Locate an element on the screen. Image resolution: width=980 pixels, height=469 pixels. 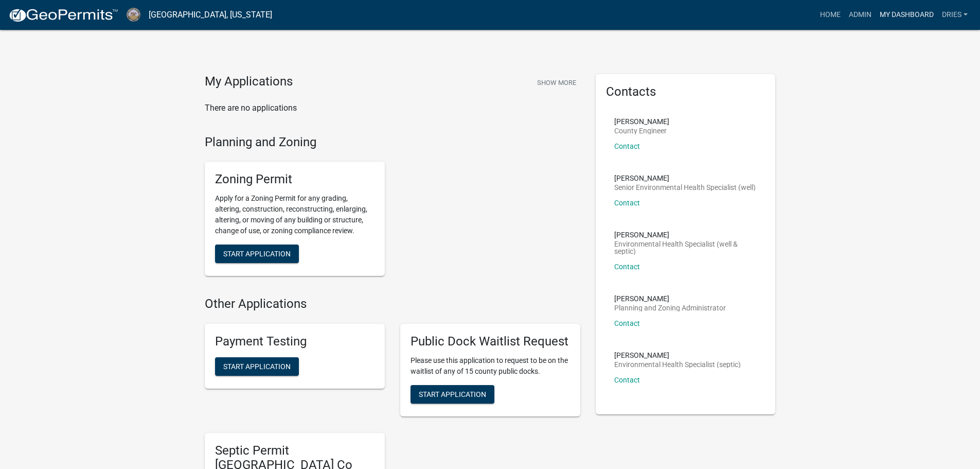
p: Apply for a Zoning Permit for any grading, altering, construction, reconstructing, enlarging, alt... is located at coordinates (294, 214).